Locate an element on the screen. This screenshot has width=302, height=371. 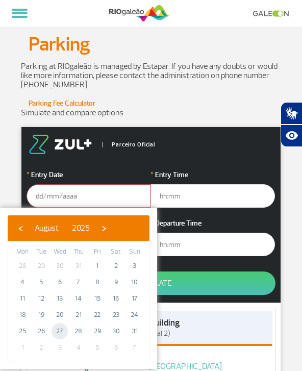
button: Abrir tradutor de língua de sinais. is located at coordinates (291, 113).